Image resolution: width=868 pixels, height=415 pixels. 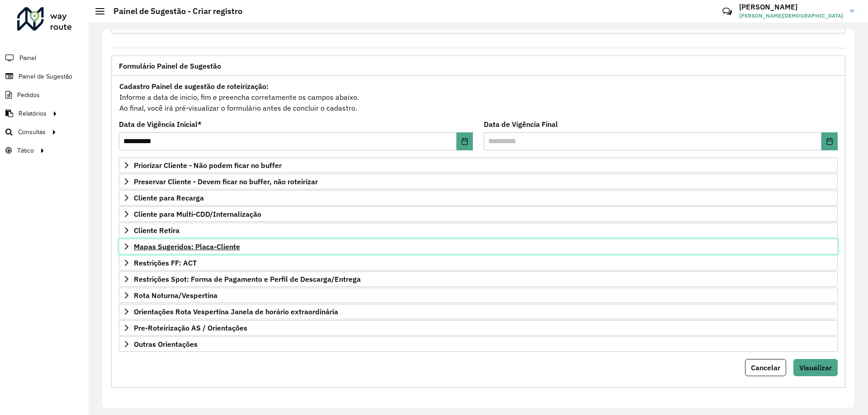 I want to click on span: Rota Noturna/Vespertina, so click(x=175, y=295).